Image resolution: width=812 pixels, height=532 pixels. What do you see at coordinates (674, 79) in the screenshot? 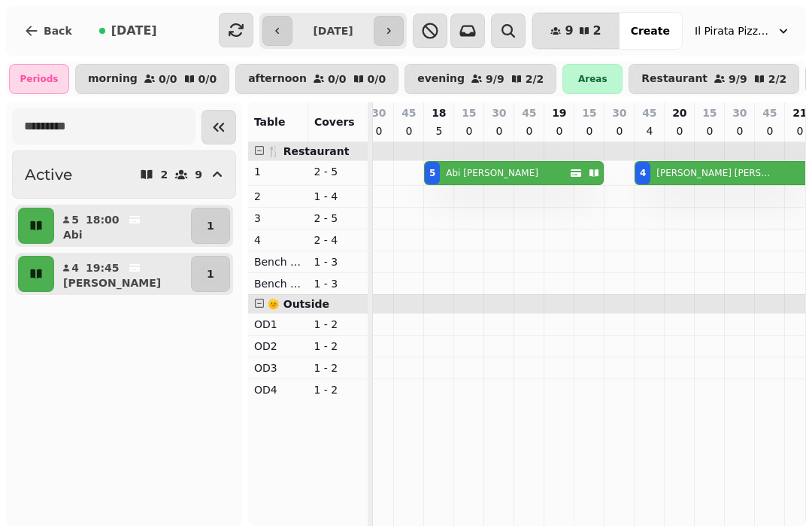
I see `p: Restaurant` at bounding box center [674, 79].